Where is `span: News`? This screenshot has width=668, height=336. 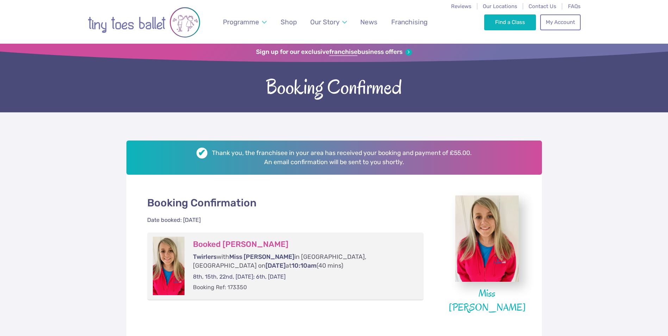
span: News is located at coordinates (368, 22).